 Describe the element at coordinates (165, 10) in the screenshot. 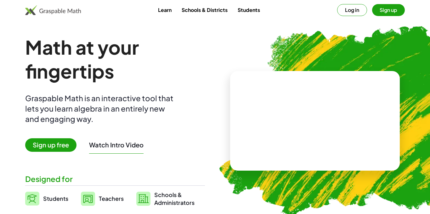

I see `a: Learn` at that location.